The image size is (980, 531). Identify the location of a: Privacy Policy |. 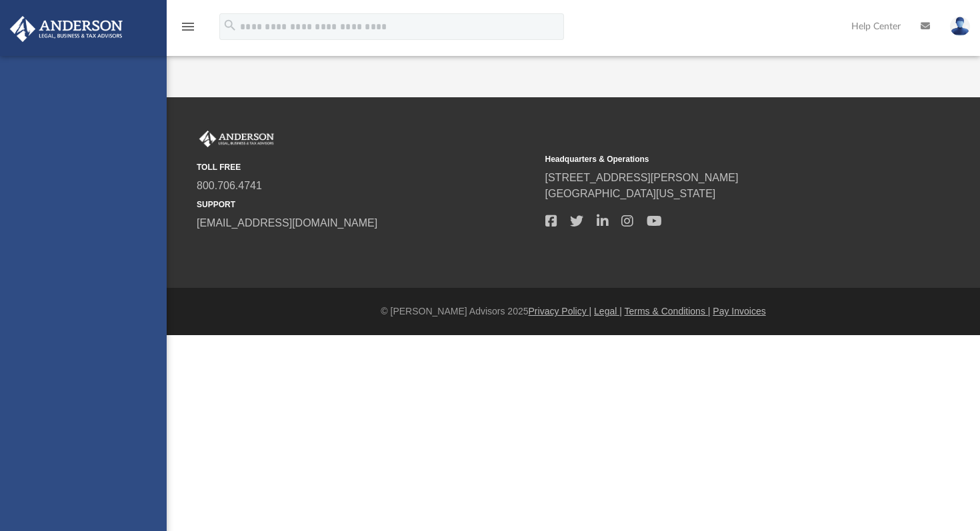
(560, 311).